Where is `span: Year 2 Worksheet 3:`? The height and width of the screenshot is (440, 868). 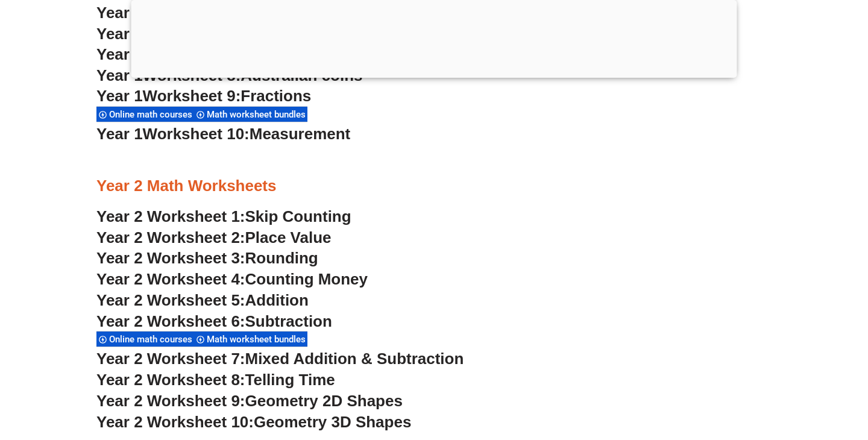 span: Year 2 Worksheet 3: is located at coordinates (171, 258).